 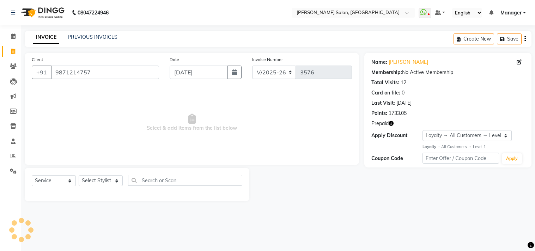 I want to click on div: 1733.05, so click(x=397, y=113).